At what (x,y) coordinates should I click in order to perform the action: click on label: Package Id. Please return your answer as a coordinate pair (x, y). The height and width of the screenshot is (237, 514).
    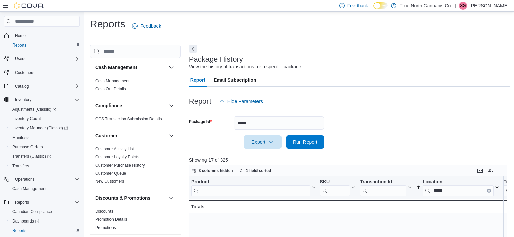
    Looking at the image, I should click on (200, 122).